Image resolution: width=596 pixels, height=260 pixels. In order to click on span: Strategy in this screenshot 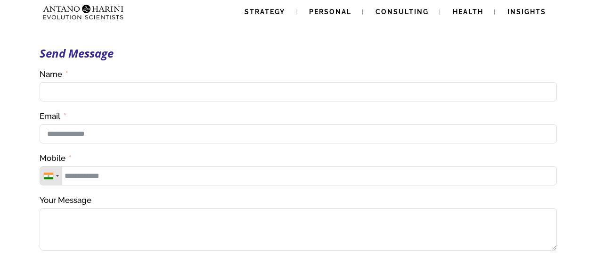, I will do `click(265, 12)`.